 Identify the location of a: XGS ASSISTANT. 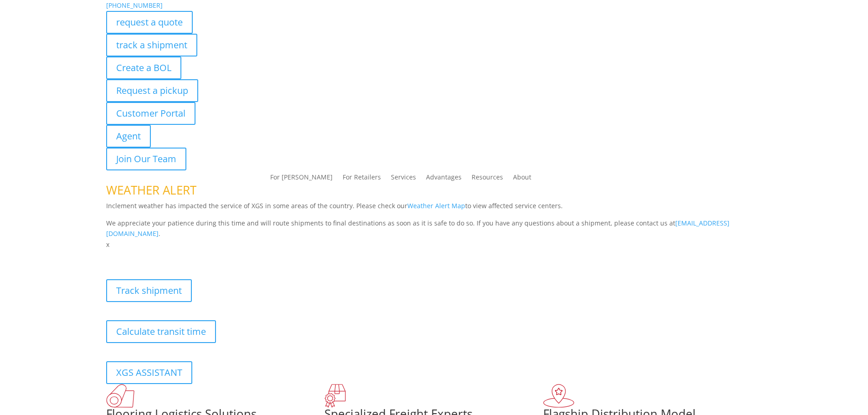
(149, 373).